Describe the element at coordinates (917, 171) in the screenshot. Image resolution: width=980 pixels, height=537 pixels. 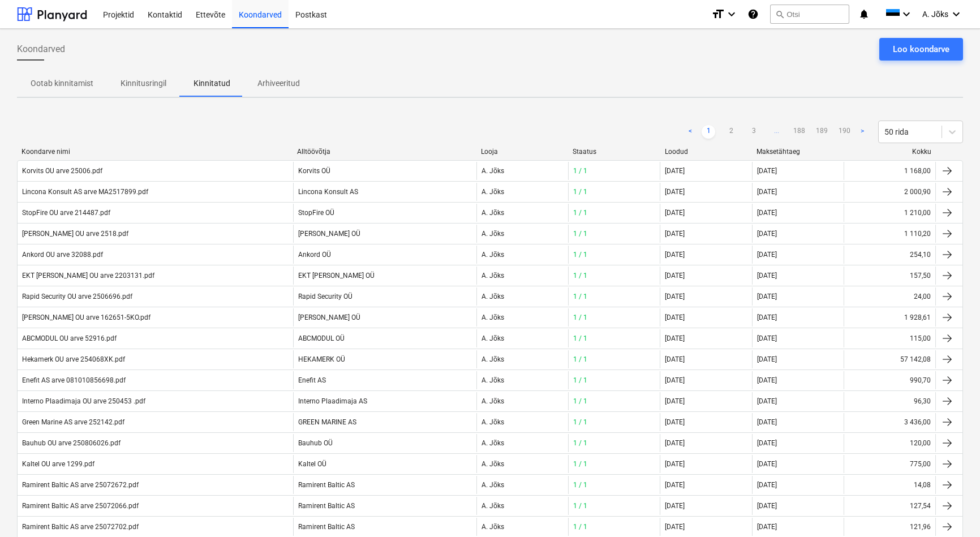
I see `div: 1 168,00` at that location.